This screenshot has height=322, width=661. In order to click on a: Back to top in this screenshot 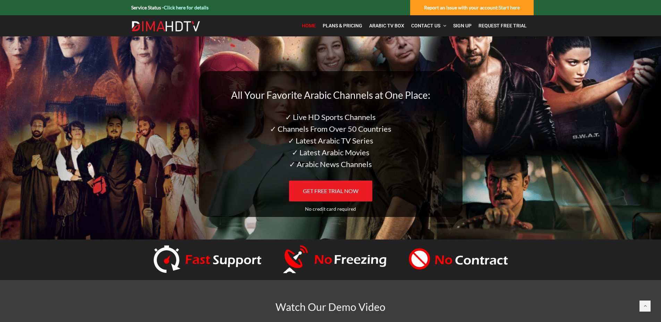, I will do `click(645, 306)`.